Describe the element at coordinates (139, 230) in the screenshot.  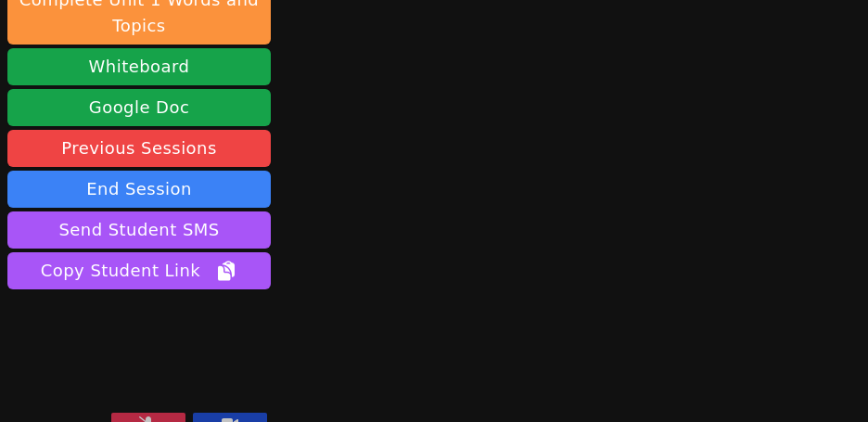
I see `button: Send Student SMS` at that location.